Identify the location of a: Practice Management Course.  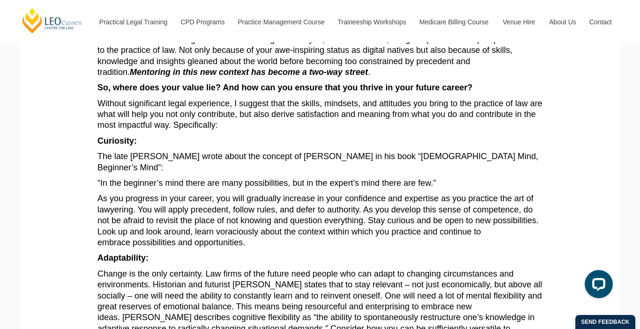
(281, 22).